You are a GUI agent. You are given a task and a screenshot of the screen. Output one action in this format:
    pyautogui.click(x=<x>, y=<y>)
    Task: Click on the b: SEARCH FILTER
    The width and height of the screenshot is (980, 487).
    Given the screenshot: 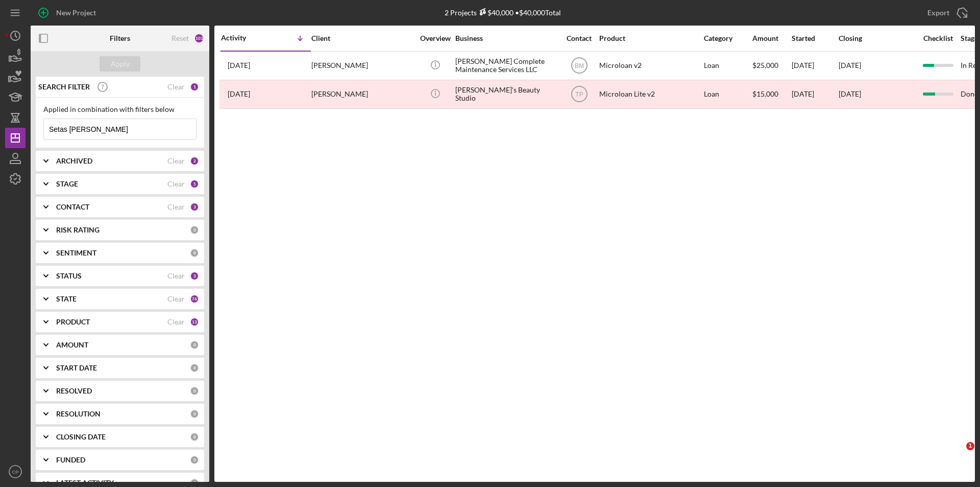 What is the action you would take?
    pyautogui.click(x=63, y=87)
    